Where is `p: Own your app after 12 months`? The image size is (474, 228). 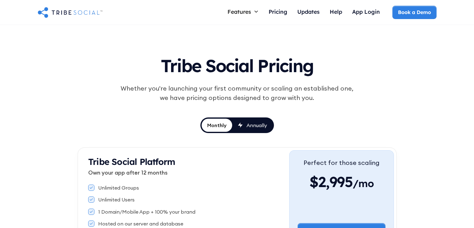 p: Own your app after 12 months is located at coordinates (189, 172).